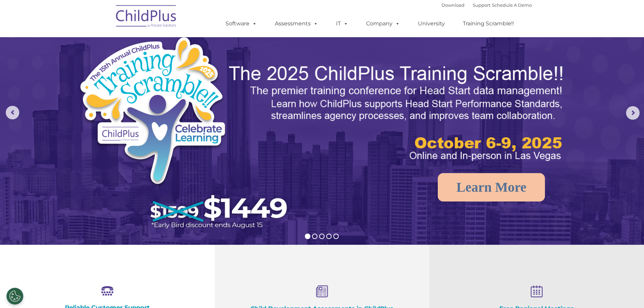  What do you see at coordinates (453, 5) in the screenshot?
I see `a: Download` at bounding box center [453, 5].